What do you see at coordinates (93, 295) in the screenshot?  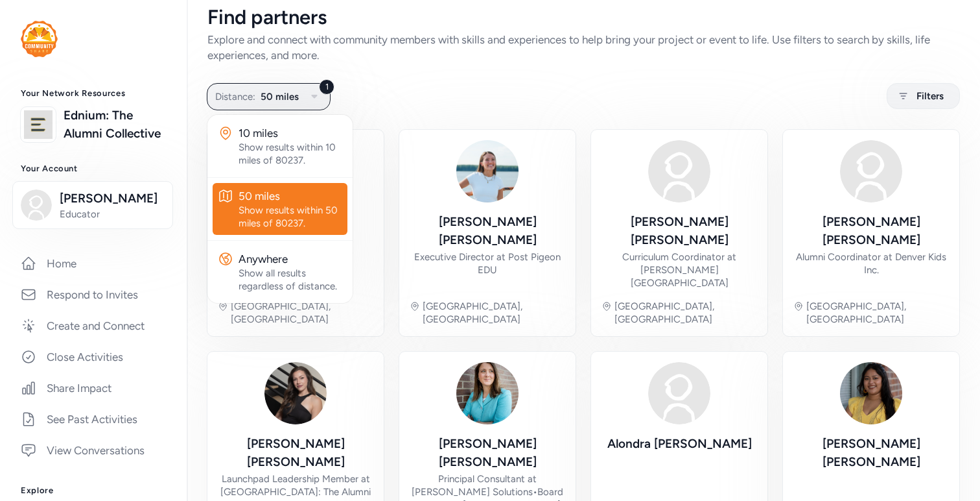 I see `a: Respond to Invites` at bounding box center [93, 295].